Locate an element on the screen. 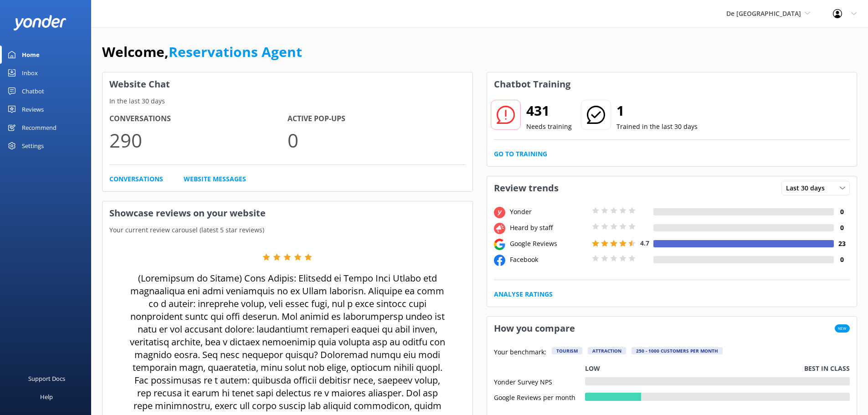 The height and width of the screenshot is (415, 868). div: Google Reviews per month is located at coordinates (539, 397).